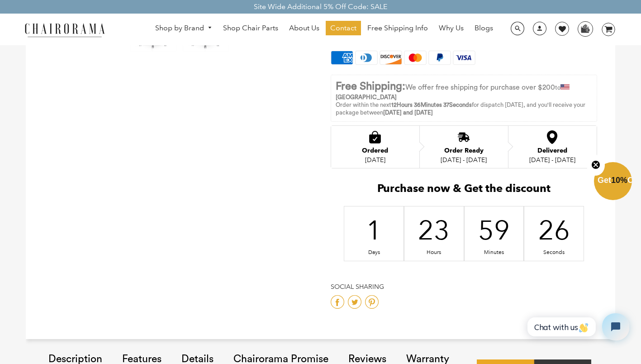 Image resolution: width=641 pixels, height=364 pixels. What do you see at coordinates (434, 230) in the screenshot?
I see `div: 23` at bounding box center [434, 230].